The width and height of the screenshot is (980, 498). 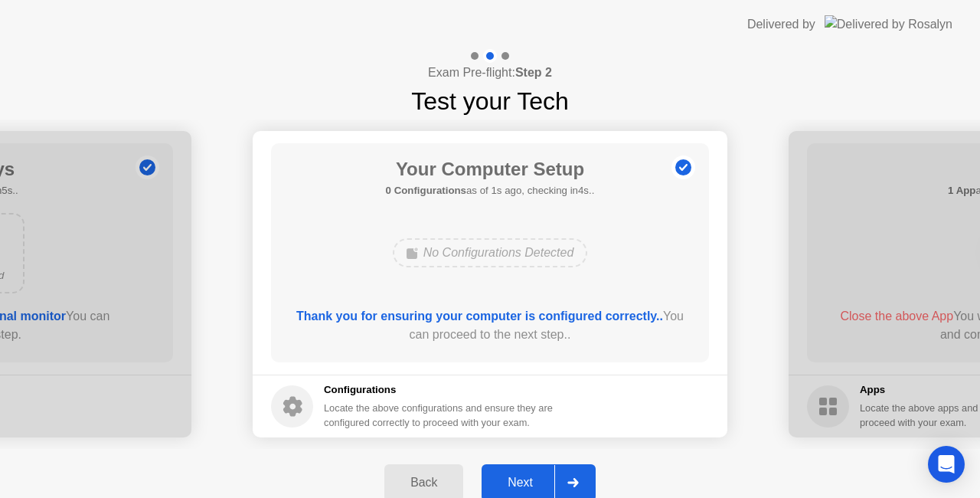 I want to click on h1: Your Computer Setup, so click(x=490, y=169).